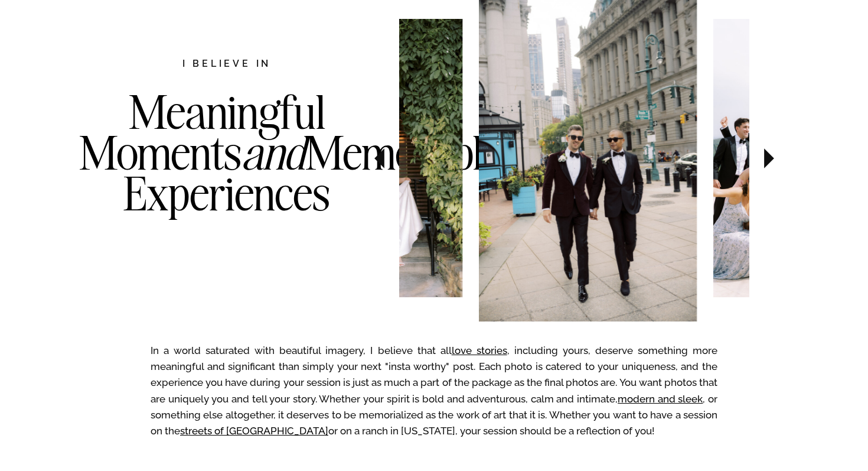  What do you see at coordinates (273, 152) in the screenshot?
I see `i: and` at bounding box center [273, 152].